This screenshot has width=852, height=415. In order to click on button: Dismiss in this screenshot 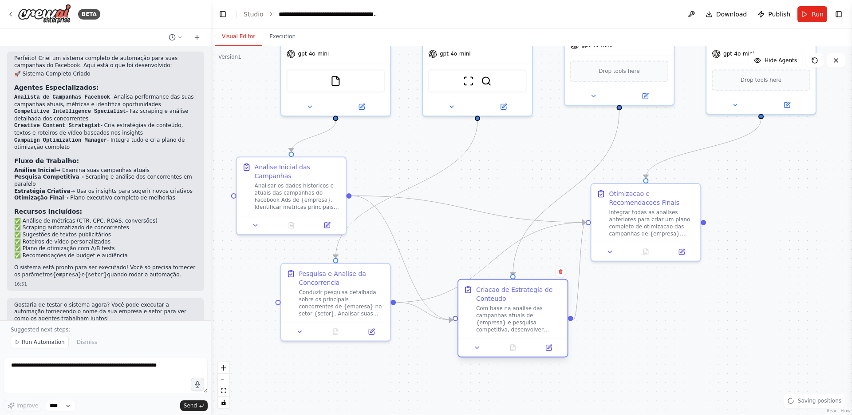, I will do `click(87, 342)`.